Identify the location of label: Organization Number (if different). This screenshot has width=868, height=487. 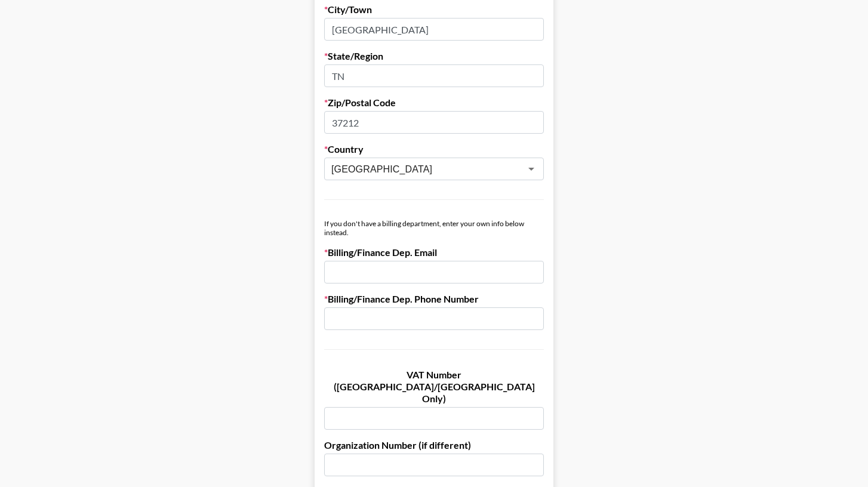
(434, 445).